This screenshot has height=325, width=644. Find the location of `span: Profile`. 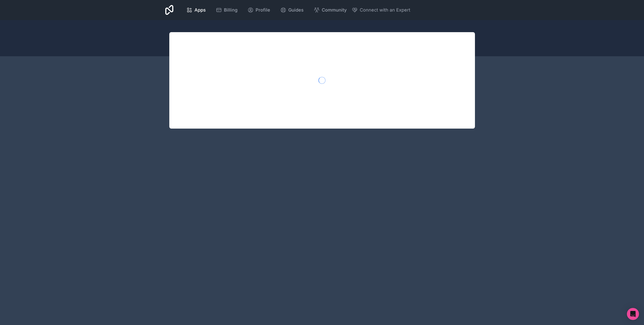

span: Profile is located at coordinates (263, 10).